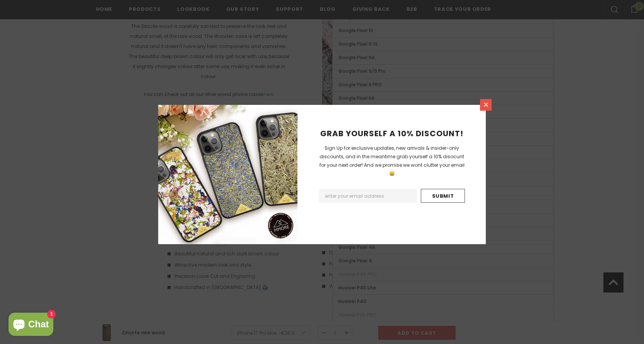 The image size is (644, 344). I want to click on span: GRAB YOURSELF A 10% DISCOUNT!, so click(392, 134).